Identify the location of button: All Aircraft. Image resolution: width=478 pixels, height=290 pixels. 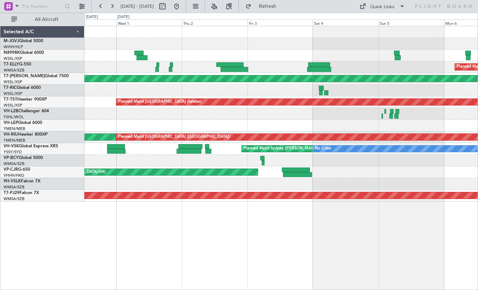
(42, 19).